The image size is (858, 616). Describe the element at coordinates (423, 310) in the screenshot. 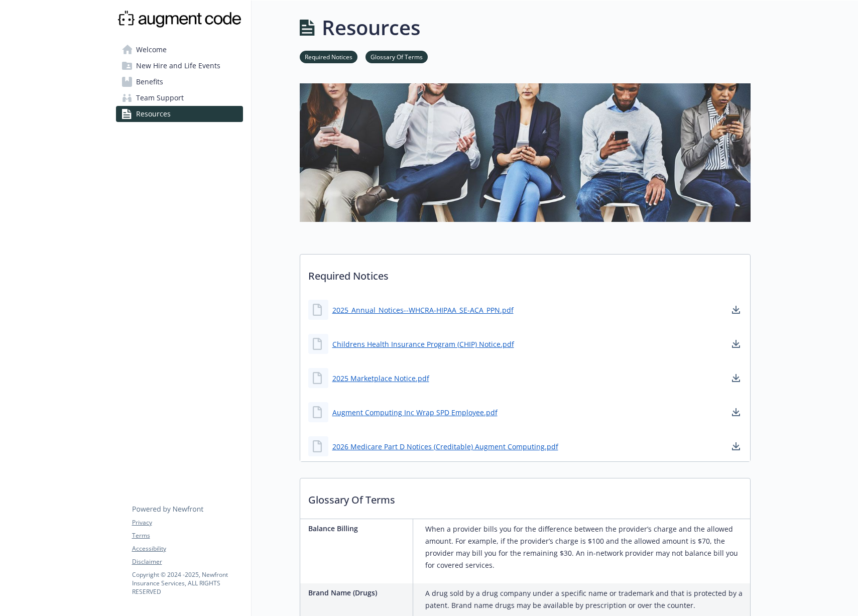

I see `a: 2025_Annual_Notices--WHCRA-HIPAA_SE-ACA_PPN.pdf` at that location.